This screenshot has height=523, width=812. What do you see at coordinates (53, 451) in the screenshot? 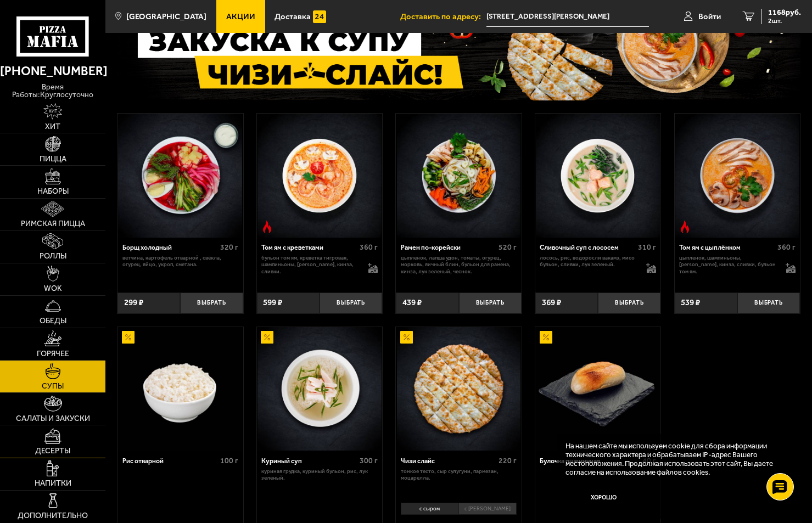
I see `span: Десерты` at bounding box center [53, 451].